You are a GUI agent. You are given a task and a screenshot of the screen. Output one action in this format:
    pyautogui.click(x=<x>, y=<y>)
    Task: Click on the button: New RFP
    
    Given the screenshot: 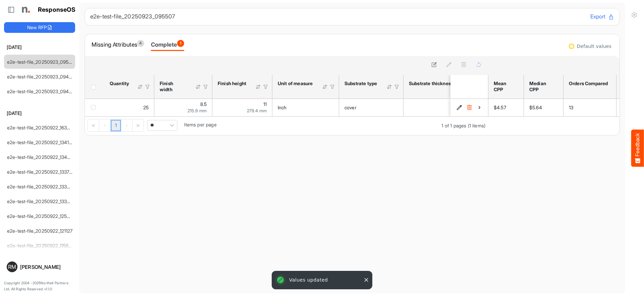 What is the action you would take?
    pyautogui.click(x=39, y=28)
    